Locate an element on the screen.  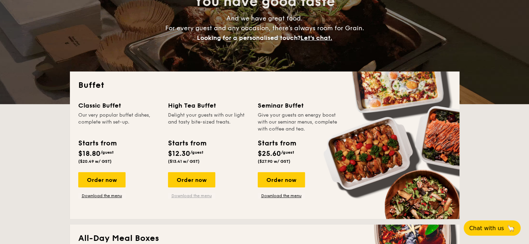
h2: Buffet is located at coordinates (264, 86).